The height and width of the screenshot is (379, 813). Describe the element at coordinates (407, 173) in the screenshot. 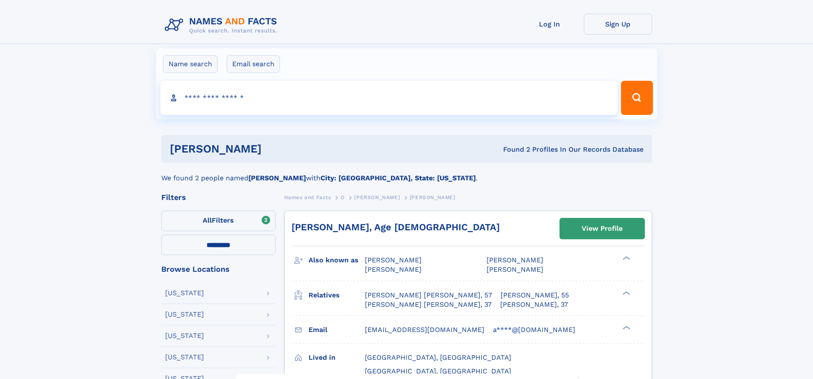

I see `div: We found 2 people named with .` at that location.